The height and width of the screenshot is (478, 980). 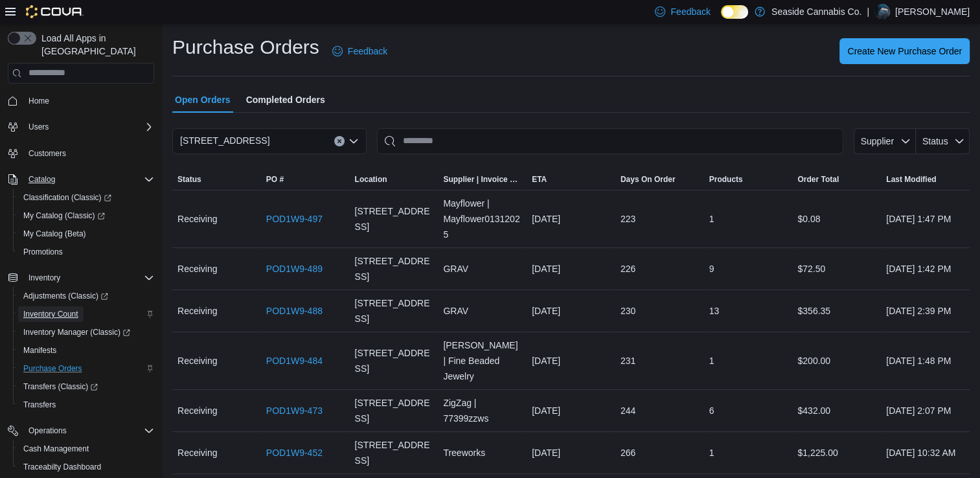 I want to click on a: Customers, so click(x=47, y=153).